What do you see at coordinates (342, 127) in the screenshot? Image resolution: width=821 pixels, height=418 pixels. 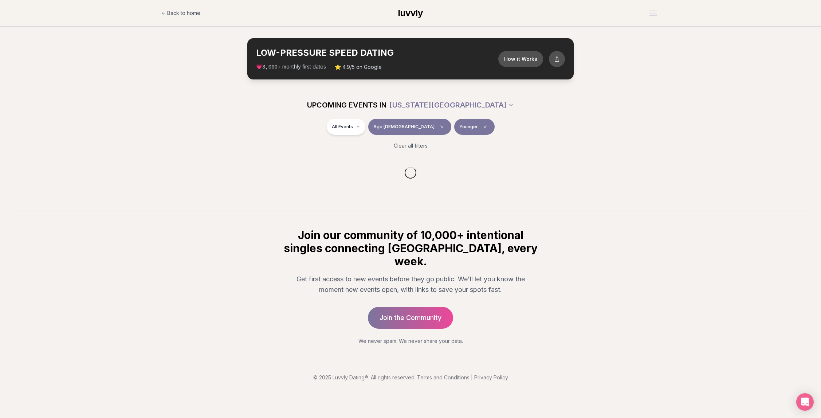 I see `span: All Events` at bounding box center [342, 127].